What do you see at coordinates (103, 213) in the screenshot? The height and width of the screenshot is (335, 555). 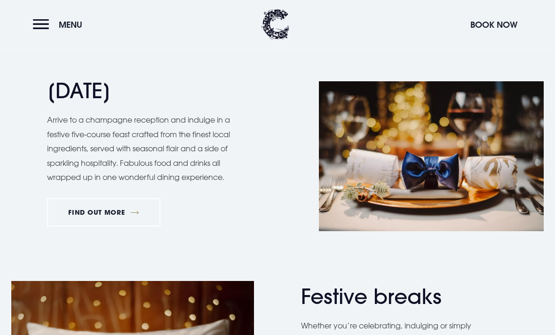 I see `a: FIND OUT MORE` at bounding box center [103, 213].